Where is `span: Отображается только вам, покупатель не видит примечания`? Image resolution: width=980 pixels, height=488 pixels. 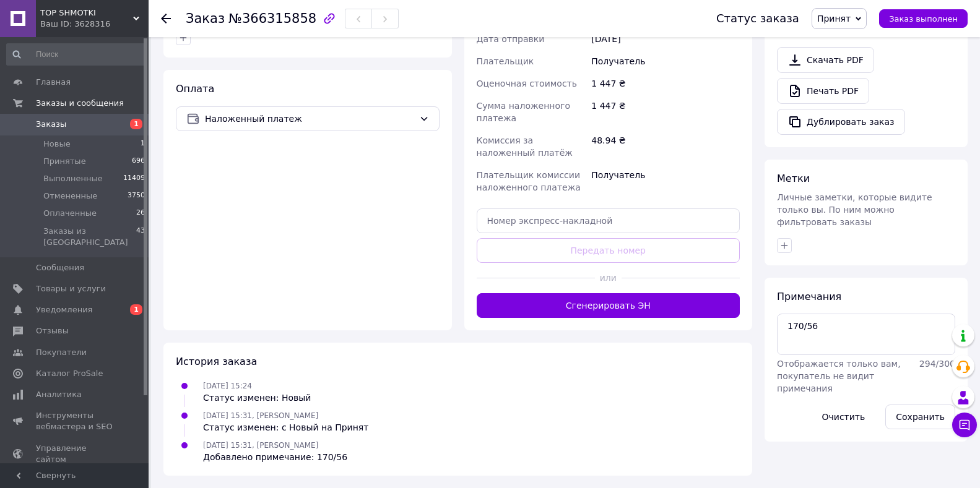
span: Отображается только вам, покупатель не видит примечания is located at coordinates (839, 377).